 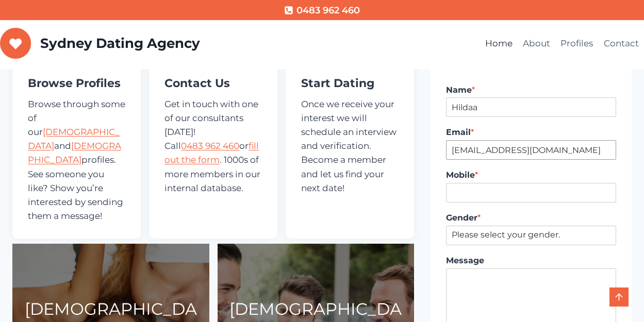 I want to click on p: Once we receive your interest we will schedule an interview and verification. Become a member and..., so click(x=349, y=146).